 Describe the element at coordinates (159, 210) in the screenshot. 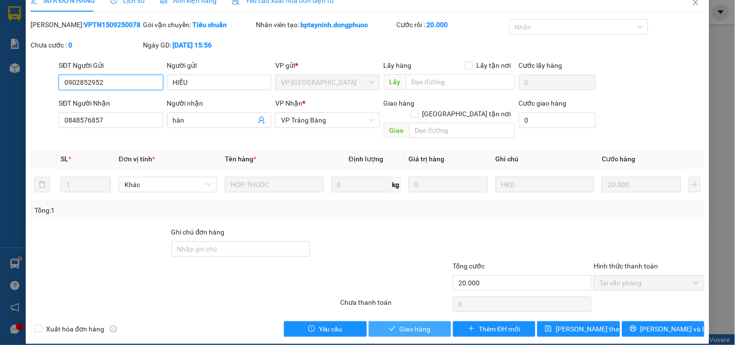

I see `div: Tổng: 1` at that location.